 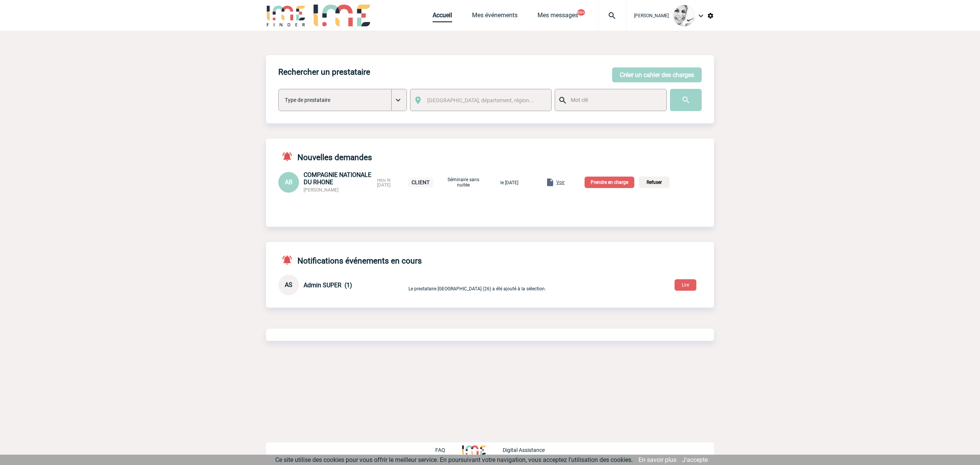 What do you see at coordinates (524, 450) in the screenshot?
I see `p: Digital Assistance` at bounding box center [524, 450].